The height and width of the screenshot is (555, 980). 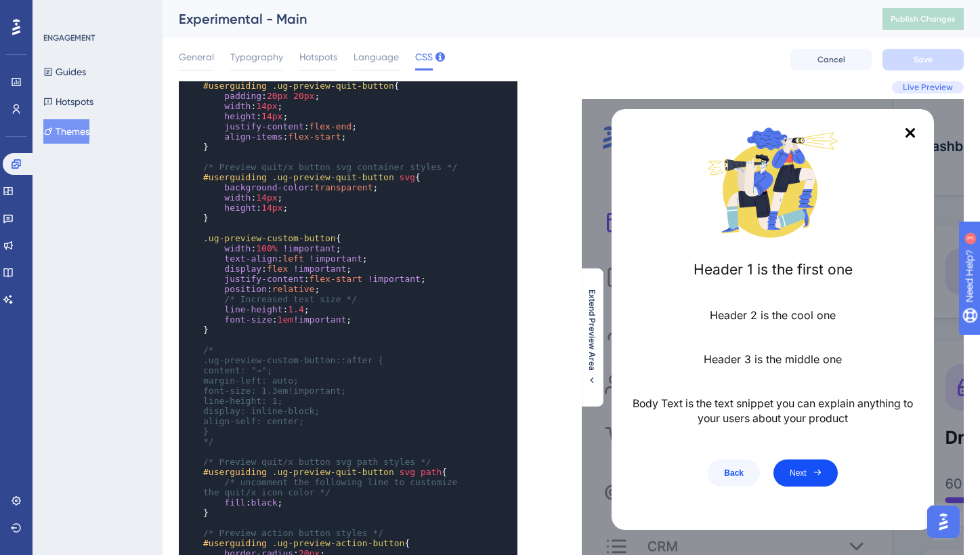 I want to click on span: position, so click(x=245, y=289).